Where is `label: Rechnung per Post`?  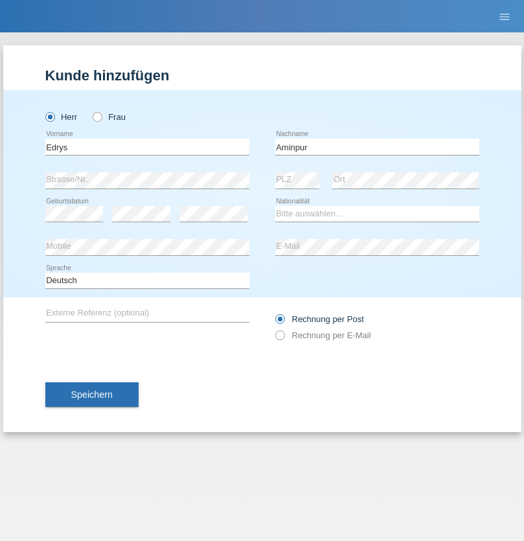
label: Rechnung per Post is located at coordinates (319, 319).